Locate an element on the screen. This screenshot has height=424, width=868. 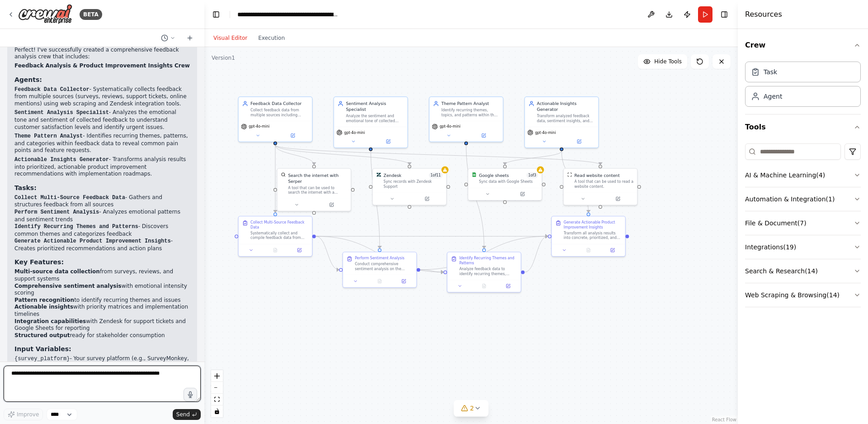
button: Integrations(19) is located at coordinates (803, 247).